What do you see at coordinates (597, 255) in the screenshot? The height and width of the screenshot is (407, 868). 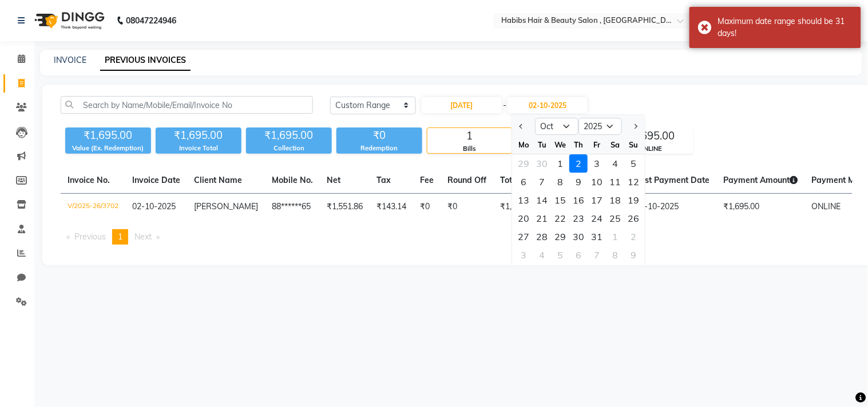 I see `div: Friday, November 7, 2025` at bounding box center [597, 255].